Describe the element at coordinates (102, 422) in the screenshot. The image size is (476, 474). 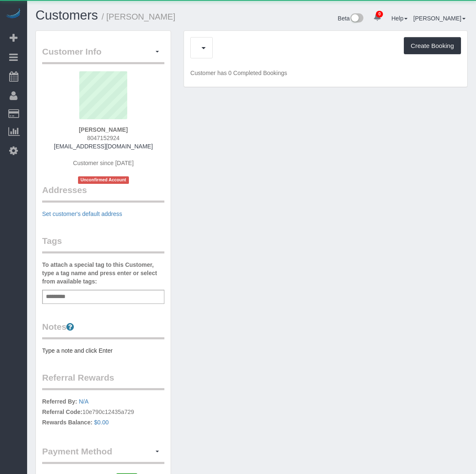
I see `a: $0.00` at that location.